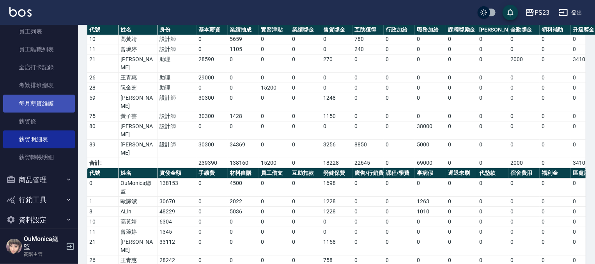 This screenshot has width=595, height=264. What do you see at coordinates (103, 232) in the screenshot?
I see `td: 11` at bounding box center [103, 232].